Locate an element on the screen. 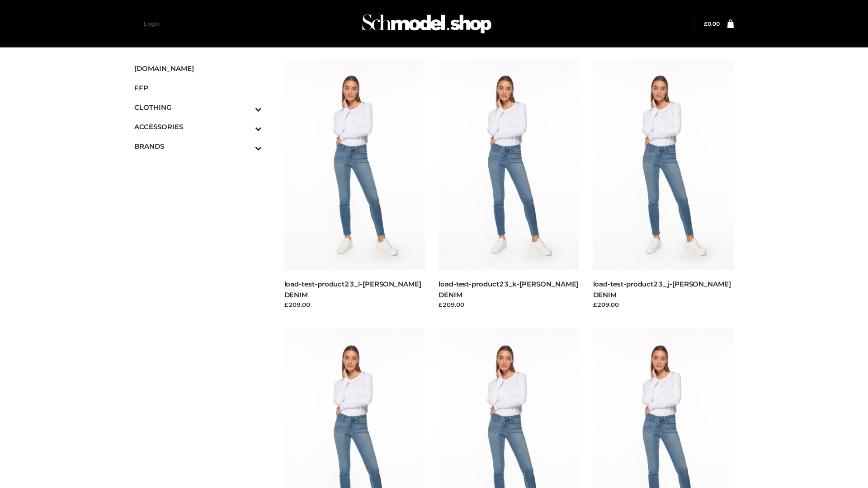 This screenshot has width=868, height=488. span: ACCESSORIES is located at coordinates (198, 127).